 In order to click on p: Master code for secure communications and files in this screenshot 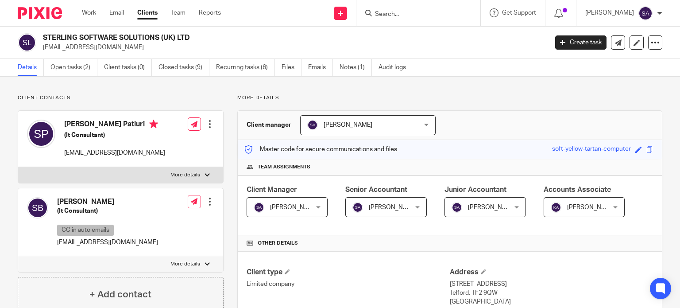, I will do `click(320, 149)`.